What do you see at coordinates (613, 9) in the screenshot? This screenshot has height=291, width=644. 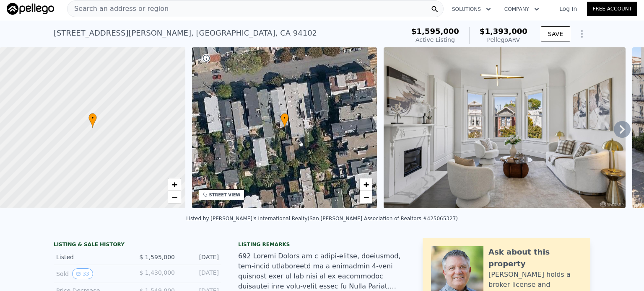 I see `a: Free Account` at bounding box center [613, 9].